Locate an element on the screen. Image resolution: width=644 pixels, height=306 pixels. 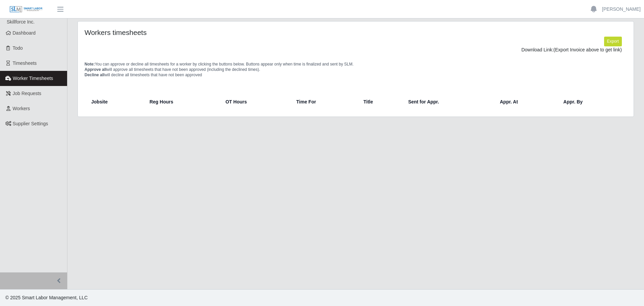
span: Skillforce Inc. is located at coordinates (20, 22).